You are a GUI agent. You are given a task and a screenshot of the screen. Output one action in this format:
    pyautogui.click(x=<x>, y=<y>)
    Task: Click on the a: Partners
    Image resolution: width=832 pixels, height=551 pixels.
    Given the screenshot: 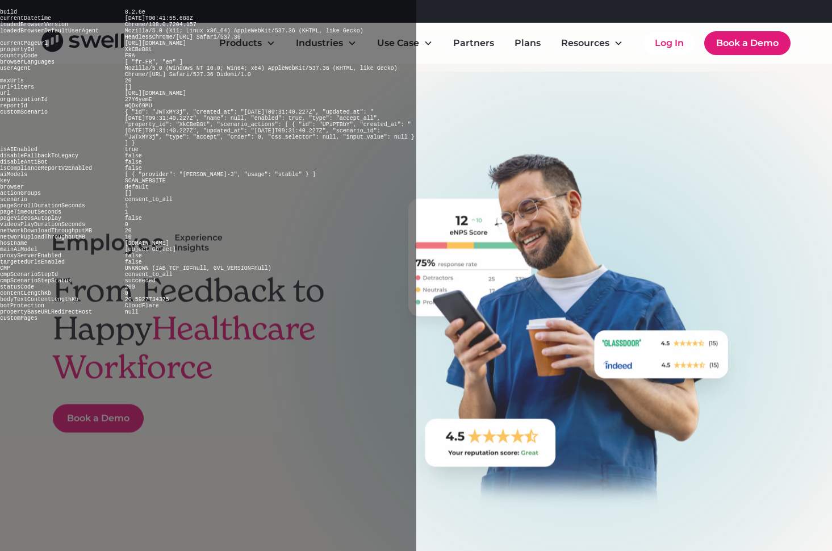 What is the action you would take?
    pyautogui.click(x=473, y=43)
    